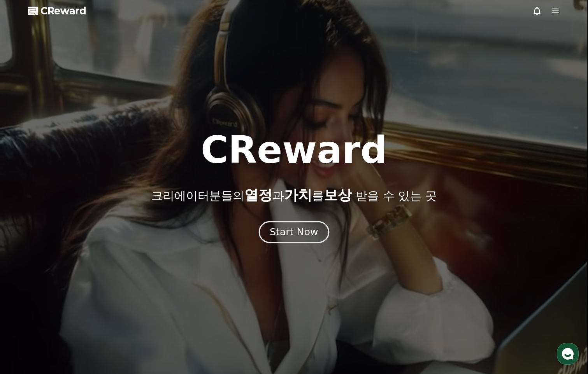 The height and width of the screenshot is (374, 588). I want to click on span: 가치, so click(298, 195).